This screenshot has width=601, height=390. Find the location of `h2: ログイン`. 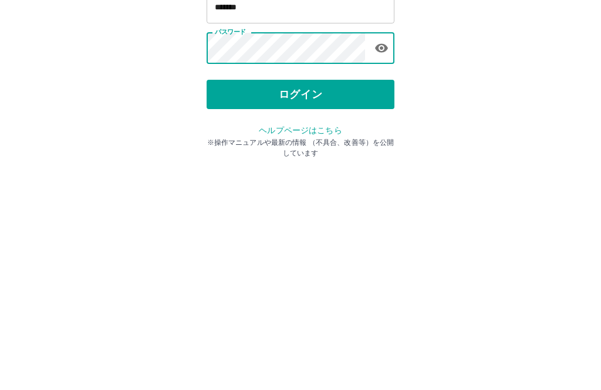

h2: ログイン is located at coordinates (301, 85).